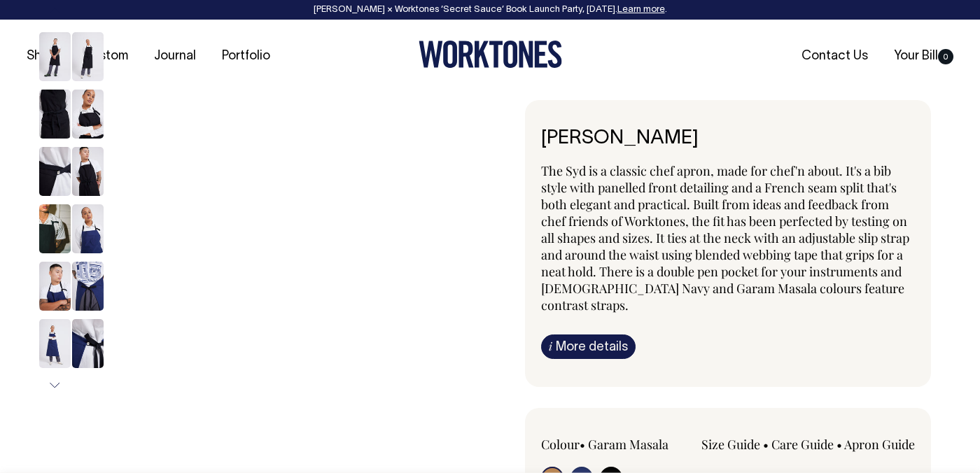 The height and width of the screenshot is (473, 980). What do you see at coordinates (616, 445) in the screenshot?
I see `div: Colour` at bounding box center [616, 445].